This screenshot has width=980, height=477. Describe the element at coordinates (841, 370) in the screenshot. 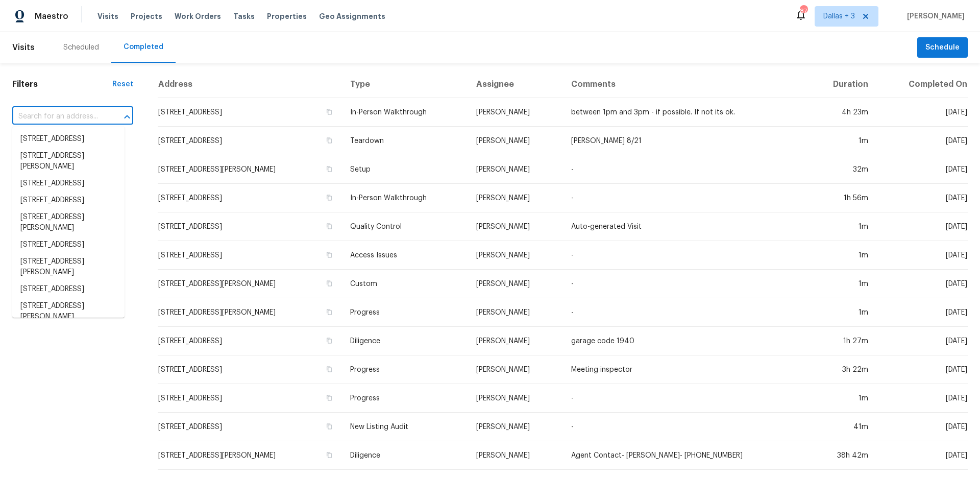

I see `td: 3h 22m` at that location.